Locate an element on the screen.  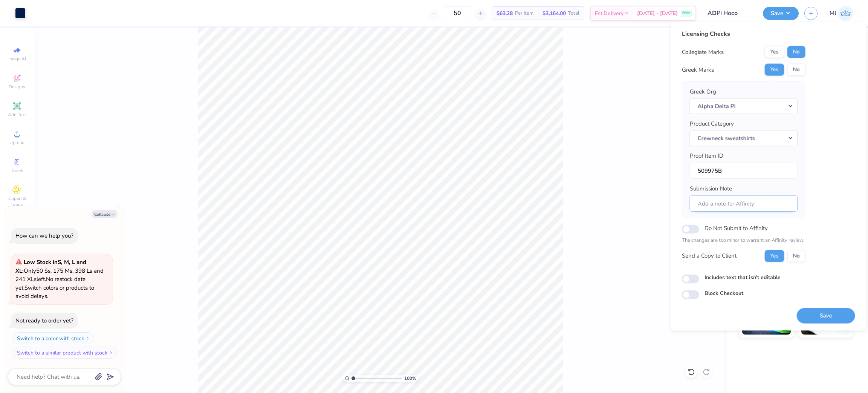
span: Total is located at coordinates (574, 13).